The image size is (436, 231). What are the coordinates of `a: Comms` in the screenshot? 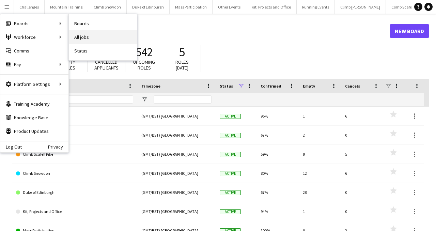 It's located at (34, 51).